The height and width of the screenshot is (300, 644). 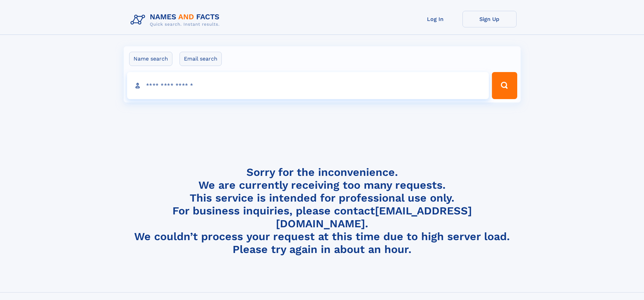 I want to click on a: Sign Up, so click(x=490, y=19).